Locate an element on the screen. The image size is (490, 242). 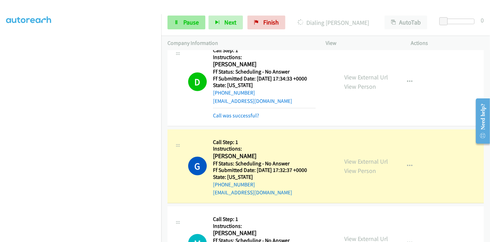
div: 0 is located at coordinates (482, 20).